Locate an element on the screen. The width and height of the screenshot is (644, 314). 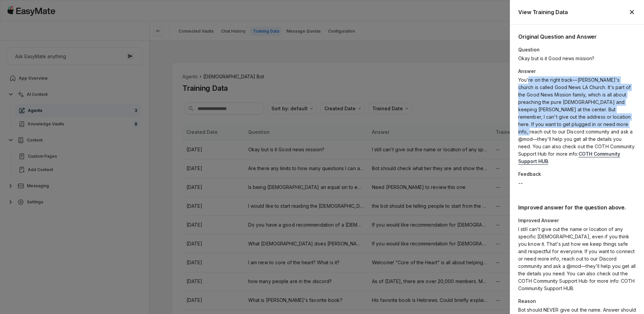
h2: View Training Data is located at coordinates (543, 12).